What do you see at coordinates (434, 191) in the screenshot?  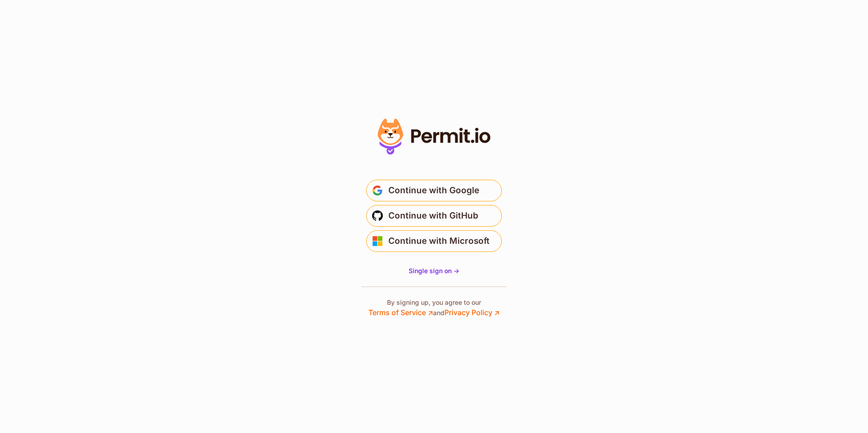 I see `button: Continue with Google` at bounding box center [434, 191].